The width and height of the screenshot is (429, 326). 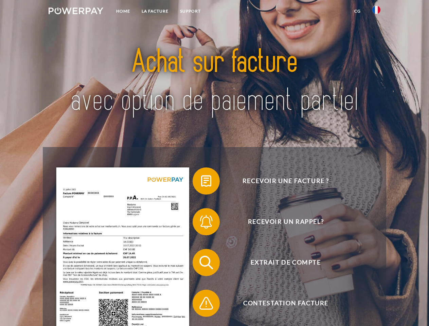 I want to click on button: Extrait de compte, so click(x=281, y=263).